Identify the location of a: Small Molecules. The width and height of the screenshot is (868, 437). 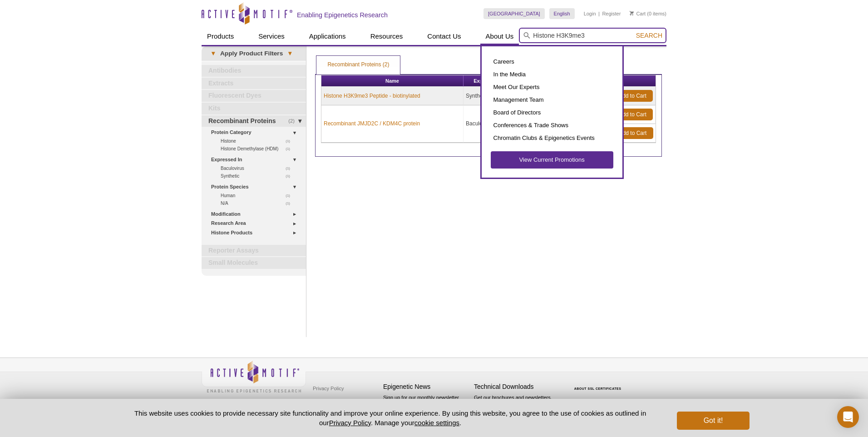
(254, 263).